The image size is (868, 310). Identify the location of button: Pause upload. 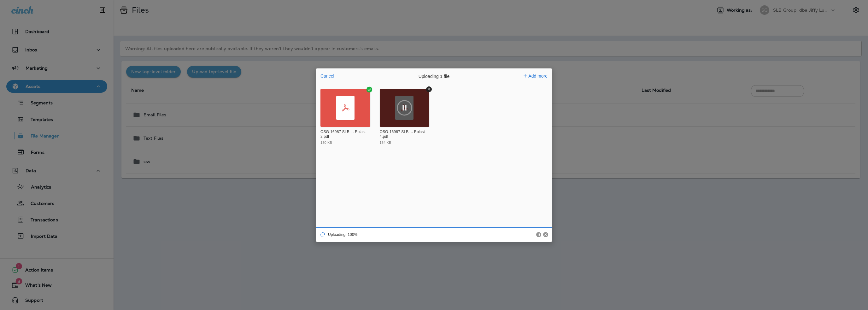
(404, 108).